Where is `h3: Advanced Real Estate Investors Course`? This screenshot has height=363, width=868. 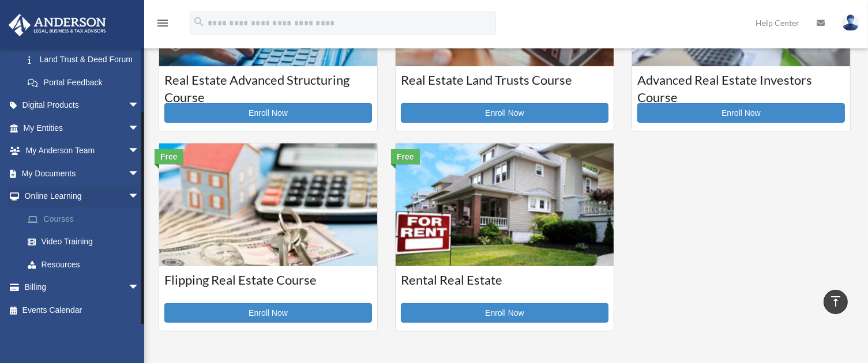
h3: Advanced Real Estate Investors Course is located at coordinates (741, 86).